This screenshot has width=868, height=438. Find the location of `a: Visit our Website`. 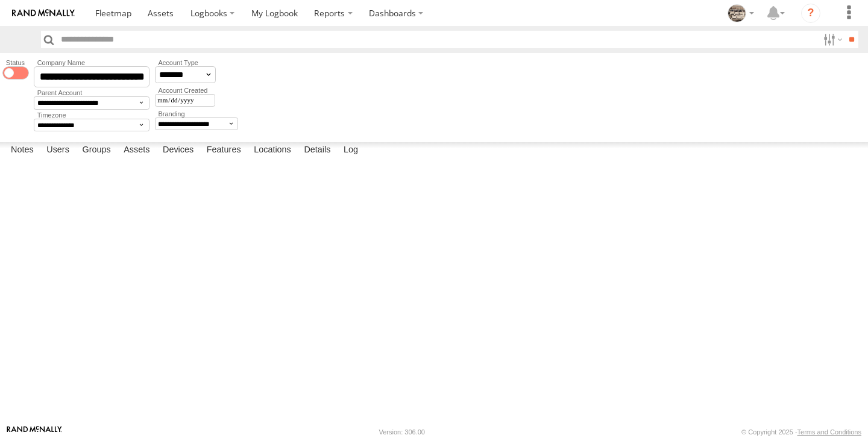

a: Visit our Website is located at coordinates (34, 432).